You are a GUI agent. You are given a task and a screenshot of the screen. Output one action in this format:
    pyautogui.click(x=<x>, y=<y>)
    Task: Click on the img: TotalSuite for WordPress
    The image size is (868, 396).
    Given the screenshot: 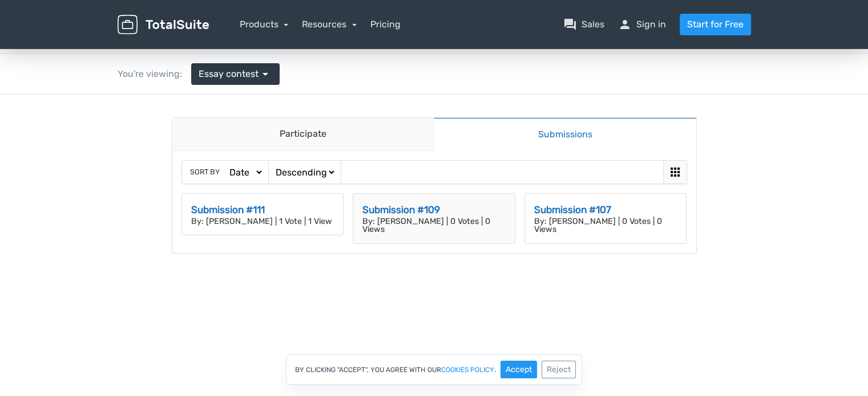 What is the action you would take?
    pyautogui.click(x=163, y=25)
    